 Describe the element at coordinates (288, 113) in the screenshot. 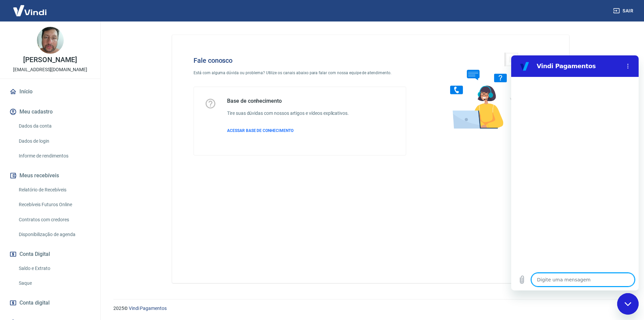

I see `h6: Tire suas dúvidas com nossos artigos e vídeos explicativos.` at that location.